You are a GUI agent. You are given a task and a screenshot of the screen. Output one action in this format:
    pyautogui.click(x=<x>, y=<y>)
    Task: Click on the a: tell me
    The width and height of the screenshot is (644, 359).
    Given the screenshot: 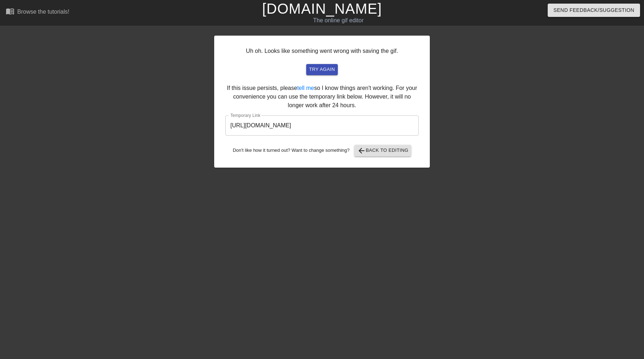 What is the action you would take?
    pyautogui.click(x=305, y=88)
    